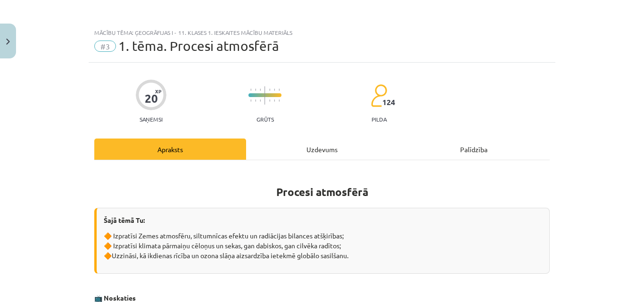  Describe the element at coordinates (323, 245) in the screenshot. I see `p: 🔶 Izpratīsi Zemes atmosfēru, siltumnīcas efektu un radiācijas bilances atšķirības; 🔶 Izpratīsi kl...` at that location.